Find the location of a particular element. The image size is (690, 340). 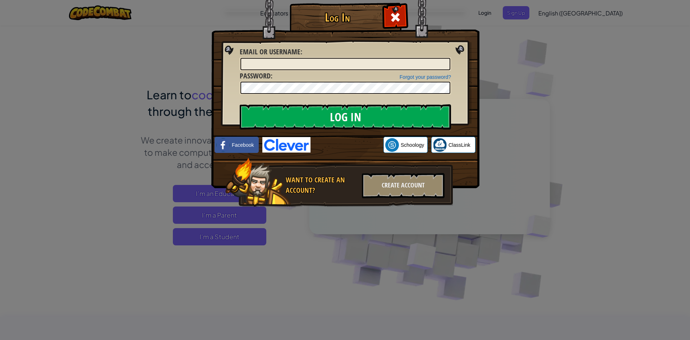

a: Forgot your password? is located at coordinates (425, 77).